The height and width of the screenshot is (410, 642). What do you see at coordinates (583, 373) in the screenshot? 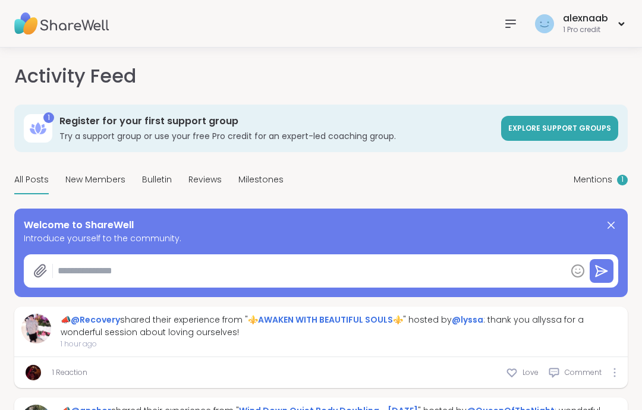
I see `span: Comment` at bounding box center [583, 373].